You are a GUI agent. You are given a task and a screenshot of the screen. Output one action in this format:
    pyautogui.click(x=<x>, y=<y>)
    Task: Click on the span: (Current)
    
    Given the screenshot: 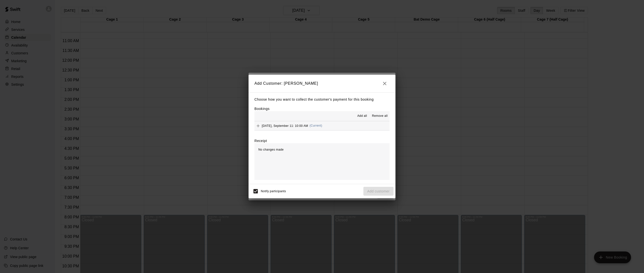 What is the action you would take?
    pyautogui.click(x=316, y=126)
    